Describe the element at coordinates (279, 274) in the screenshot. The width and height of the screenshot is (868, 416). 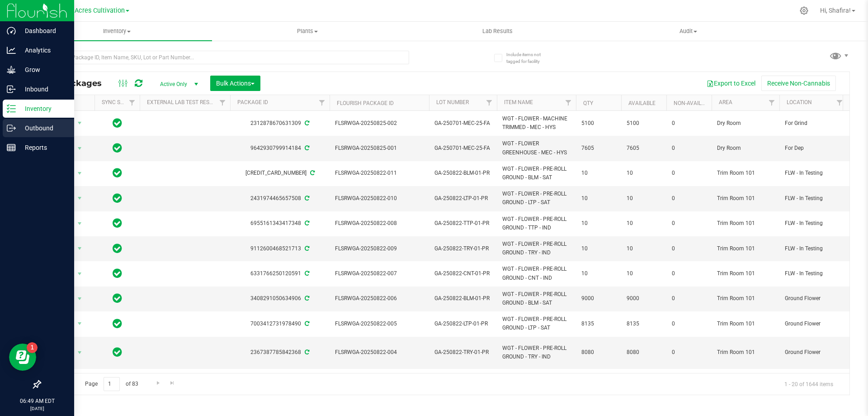
I see `div: 6331766250120591` at that location.